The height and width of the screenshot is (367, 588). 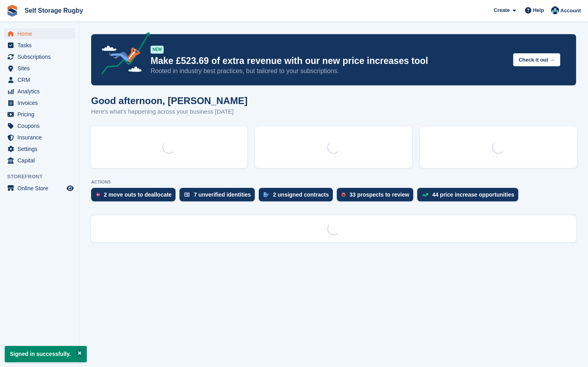 I want to click on span: CRM, so click(x=41, y=80).